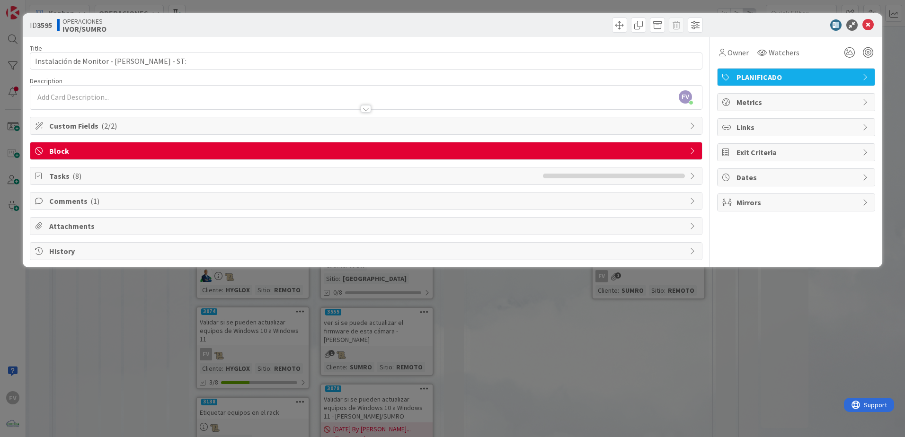  Describe the element at coordinates (84, 29) in the screenshot. I see `b: IVOR/SUMRO` at that location.